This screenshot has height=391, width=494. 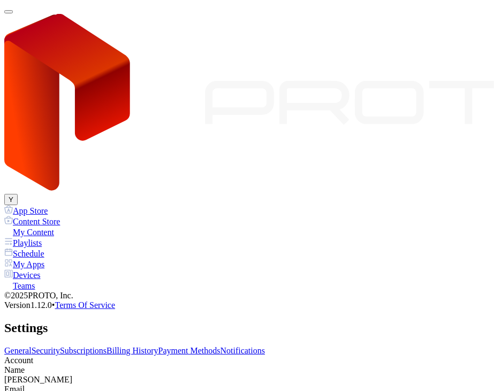 I want to click on a: Payment Methods, so click(x=190, y=350).